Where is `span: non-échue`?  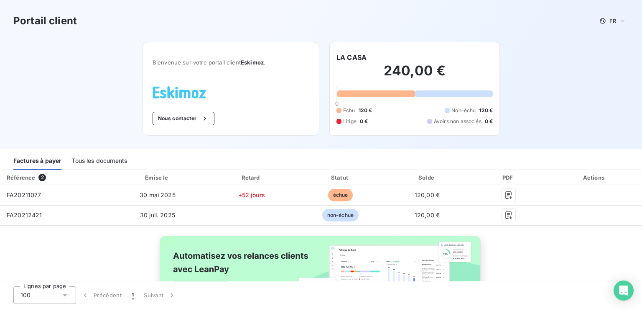
span: non-échue is located at coordinates (340, 215).